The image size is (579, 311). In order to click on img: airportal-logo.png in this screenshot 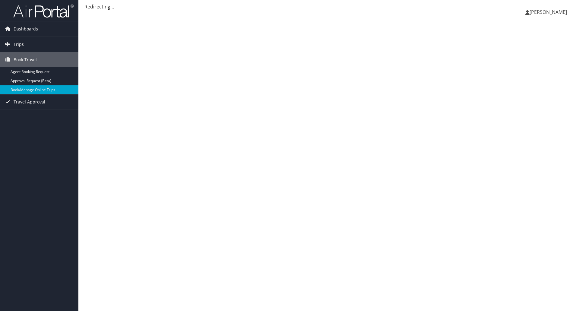, I will do `click(43, 11)`.